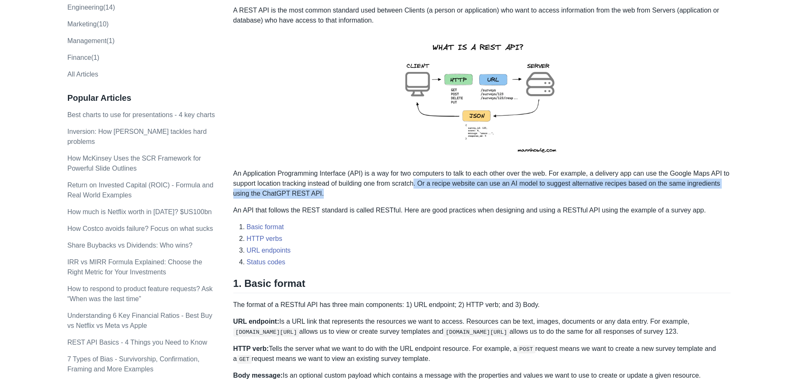  I want to click on a: IRR vs MIRR Formula Explained: Choose the Right Metric for Your Investments, so click(135, 267).